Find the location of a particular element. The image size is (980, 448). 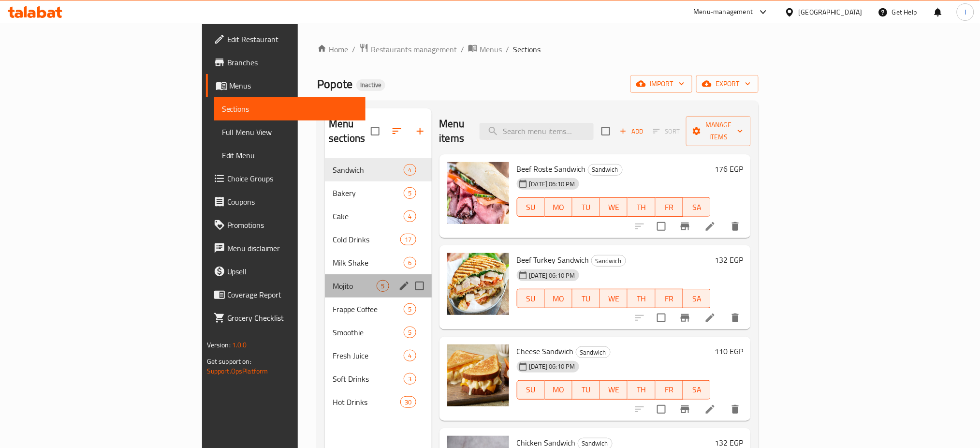

span: Coupons is located at coordinates (293, 202).